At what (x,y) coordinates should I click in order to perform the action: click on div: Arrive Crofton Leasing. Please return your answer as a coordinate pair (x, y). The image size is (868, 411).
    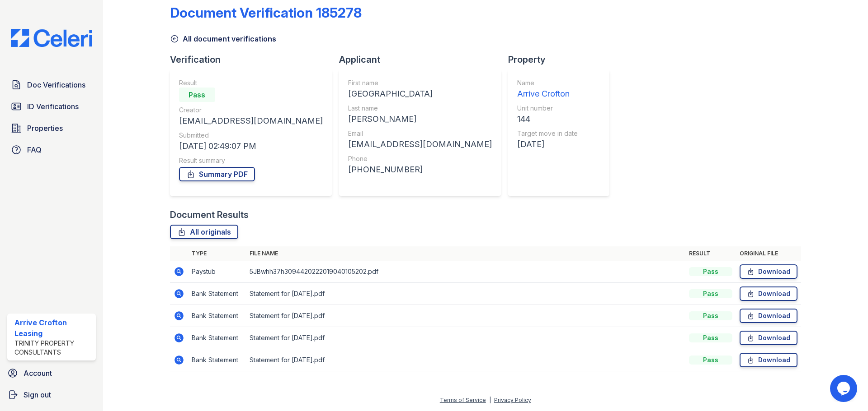
    Looking at the image, I should click on (53, 328).